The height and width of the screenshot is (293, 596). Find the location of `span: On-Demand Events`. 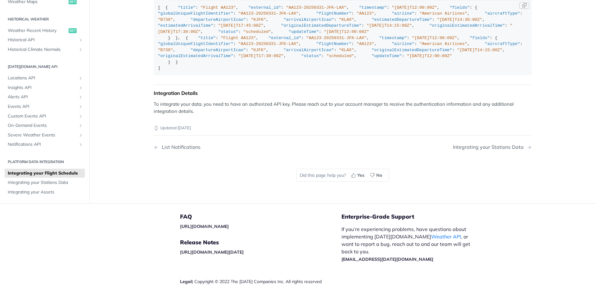

span: On-Demand Events is located at coordinates (42, 126).